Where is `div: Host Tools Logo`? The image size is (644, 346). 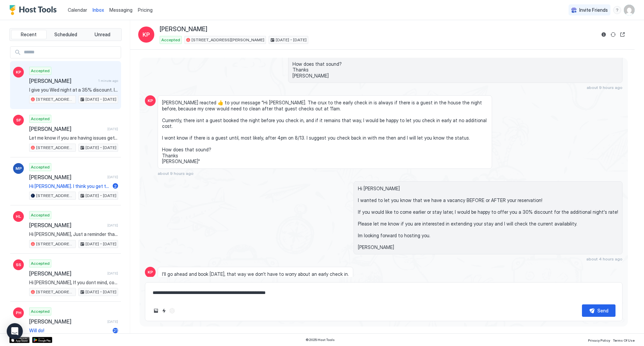
div: Host Tools Logo is located at coordinates (34, 10).